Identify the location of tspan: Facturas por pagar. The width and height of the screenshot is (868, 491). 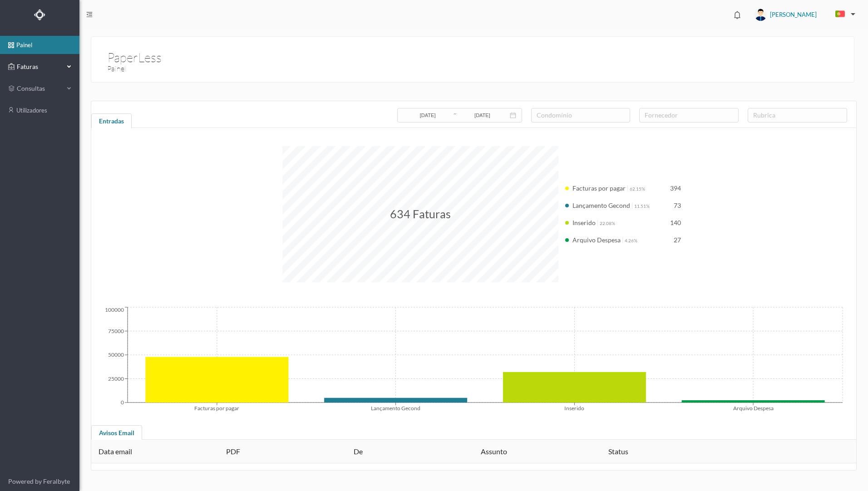
(217, 408).